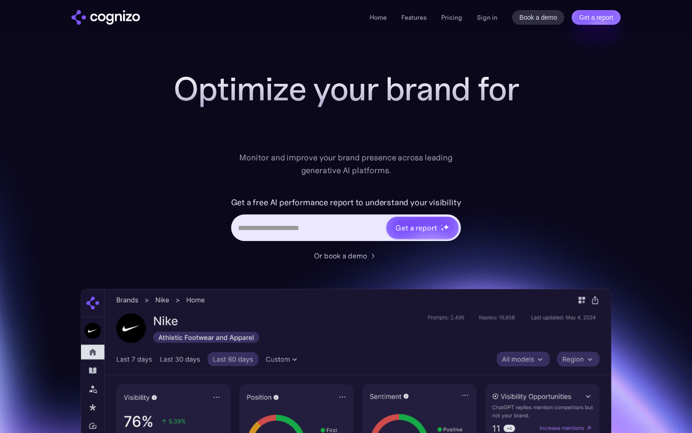 The image size is (692, 433). What do you see at coordinates (346, 220) in the screenshot?
I see `form: Hero URL Input Form` at bounding box center [346, 220].